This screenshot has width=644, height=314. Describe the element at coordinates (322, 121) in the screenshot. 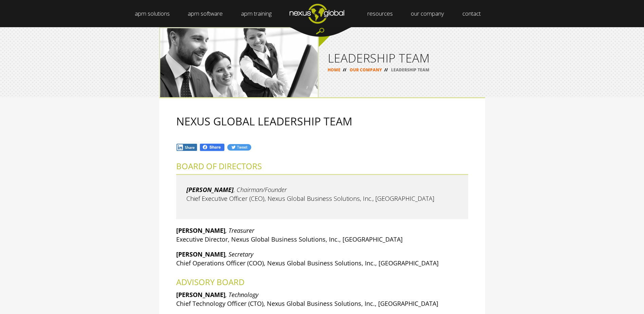

I see `h2: NEXUS GLOBAL LEADERSHIP TEAM` at that location.